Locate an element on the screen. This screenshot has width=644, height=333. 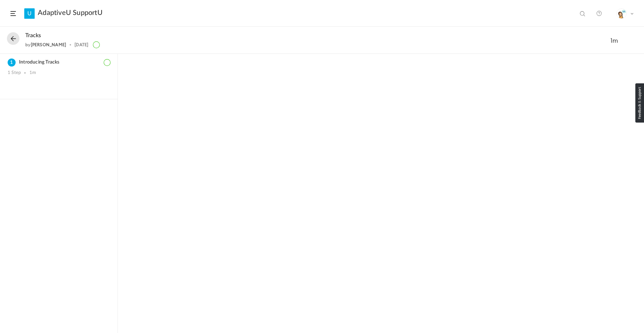
div: 1 Step is located at coordinates (14, 73).